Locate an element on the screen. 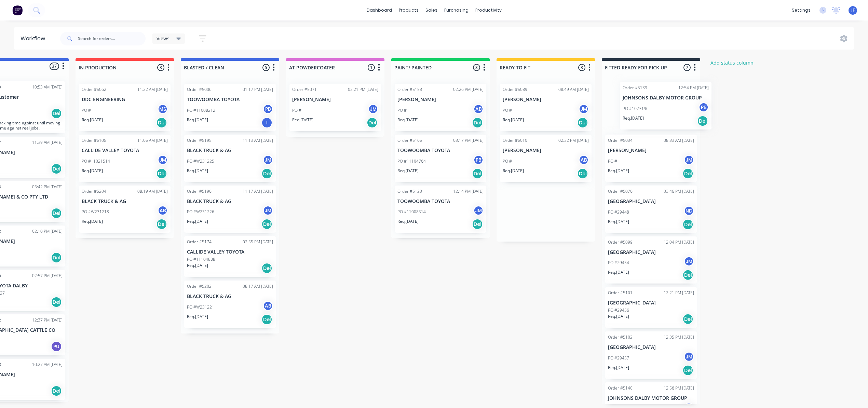 The height and width of the screenshot is (408, 868). a: dashboard is located at coordinates (379, 11).